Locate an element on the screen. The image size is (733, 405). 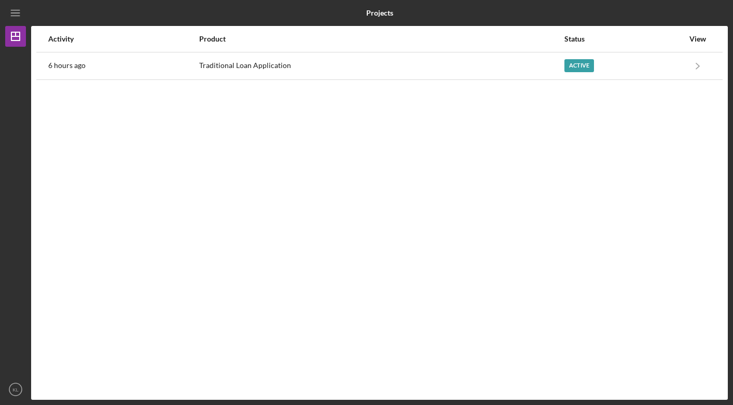
time: 2025-10-07 14:14 is located at coordinates (67, 65).